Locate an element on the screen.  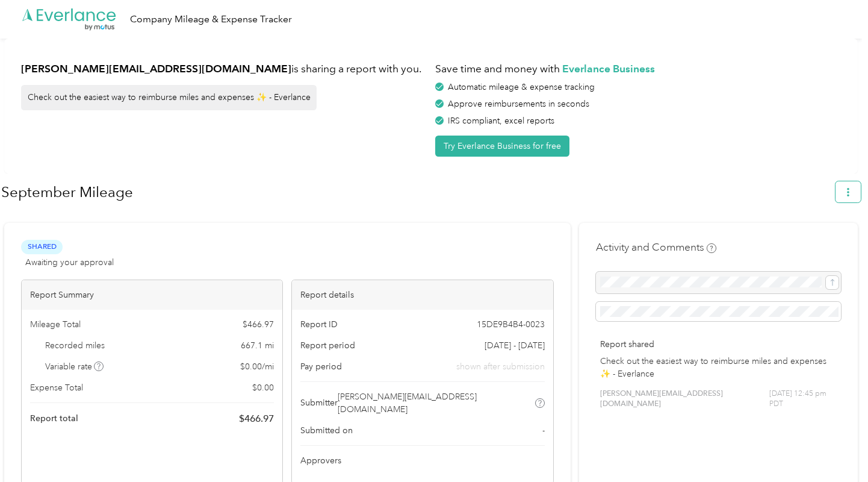
span: Awaiting your approval is located at coordinates (69, 262).